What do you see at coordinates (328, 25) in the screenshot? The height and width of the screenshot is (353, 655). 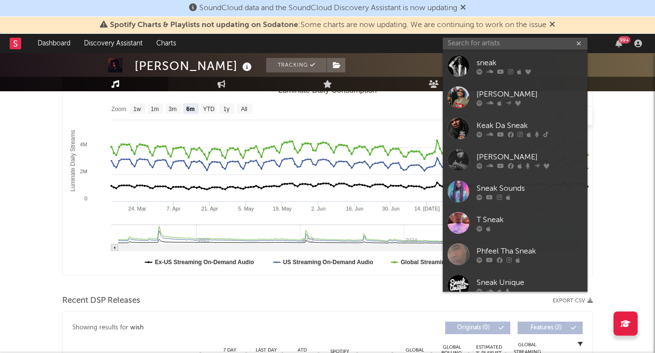 I see `span: : Some charts are now updating. We are continuing to work on the issue` at bounding box center [328, 25].